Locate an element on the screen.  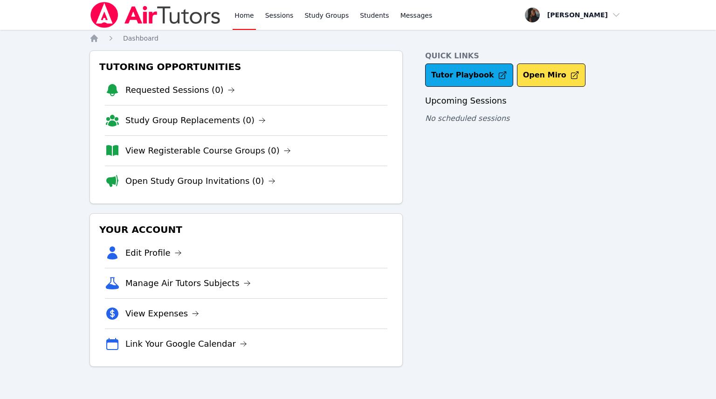
a: Manage Air Tutors Subjects is located at coordinates (188, 283).